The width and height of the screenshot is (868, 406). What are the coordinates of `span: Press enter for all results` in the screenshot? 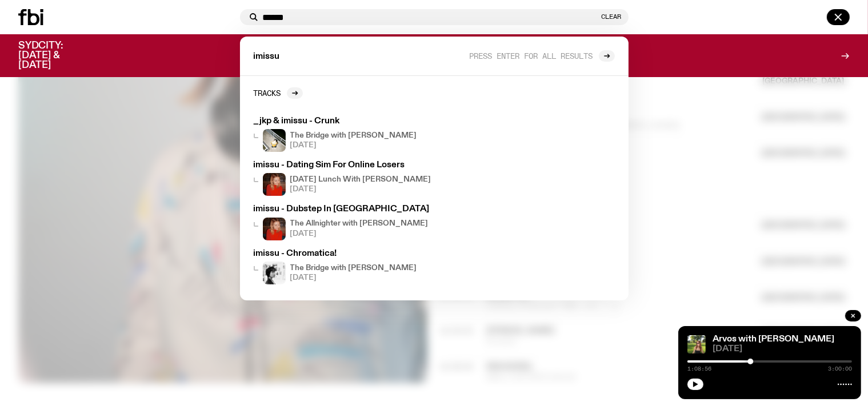 It's located at (531, 55).